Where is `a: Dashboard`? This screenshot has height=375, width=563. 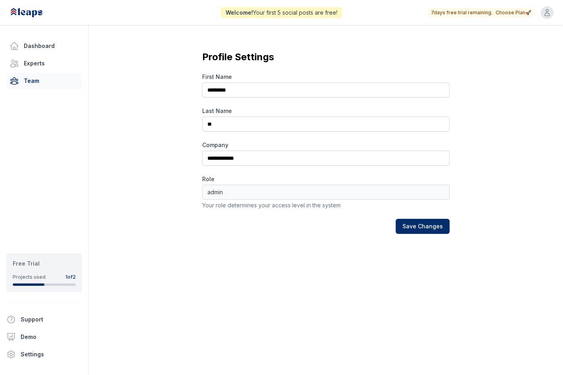
a: Dashboard is located at coordinates (44, 46).